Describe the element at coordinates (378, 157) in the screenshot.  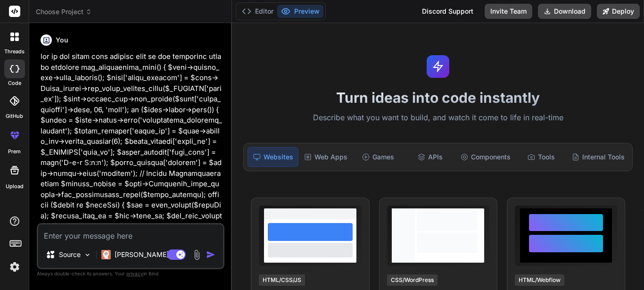
I see `div: Games` at that location.